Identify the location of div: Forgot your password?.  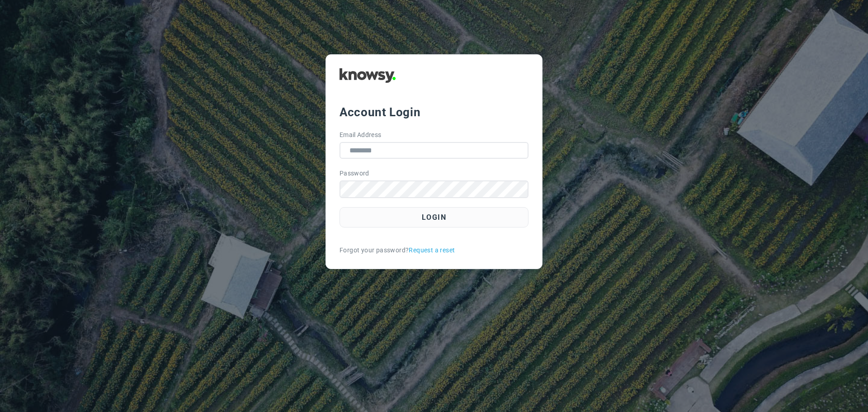
(434, 250).